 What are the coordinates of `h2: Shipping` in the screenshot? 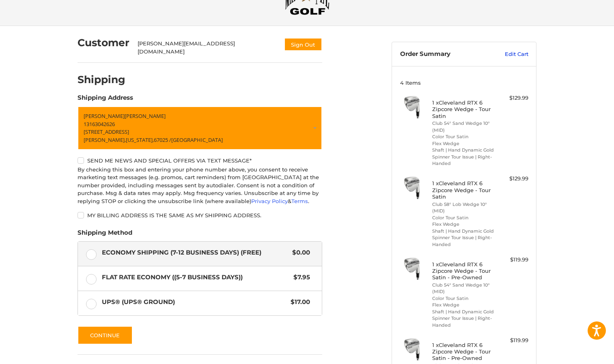 It's located at (102, 79).